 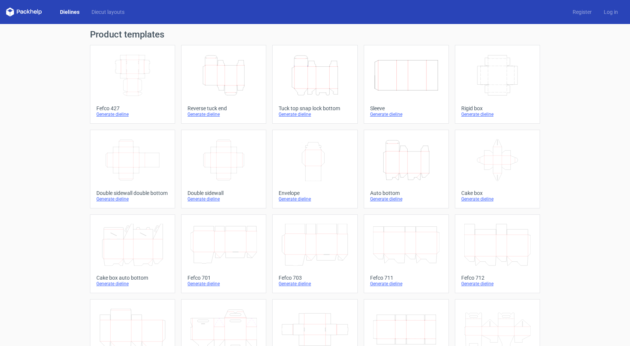 What do you see at coordinates (132, 193) in the screenshot?
I see `div: Double sidewall double bottom` at bounding box center [132, 193].